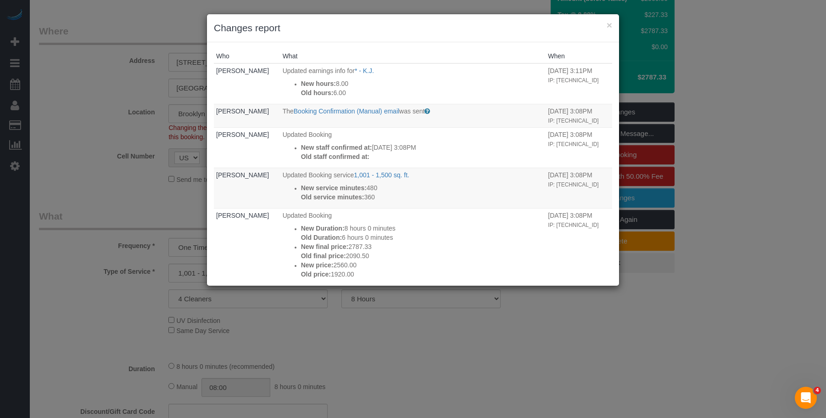 This screenshot has width=826, height=418. I want to click on span: Updated Booking service, so click(319, 175).